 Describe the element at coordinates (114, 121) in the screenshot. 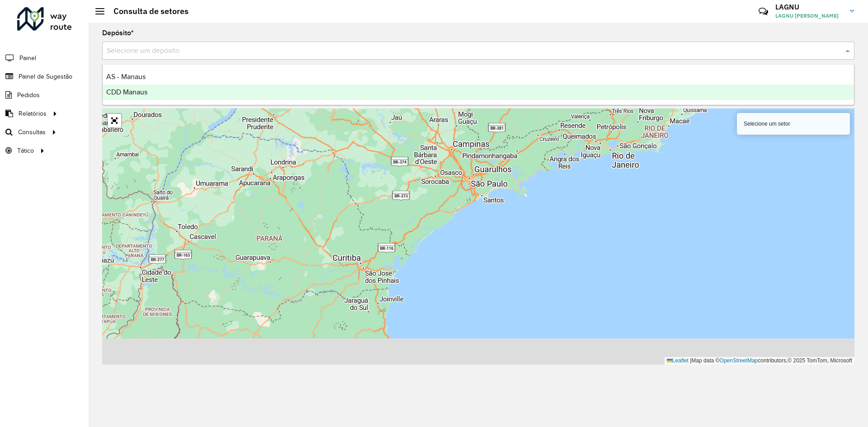

I see `a: Abrir mapa em tela cheia` at that location.